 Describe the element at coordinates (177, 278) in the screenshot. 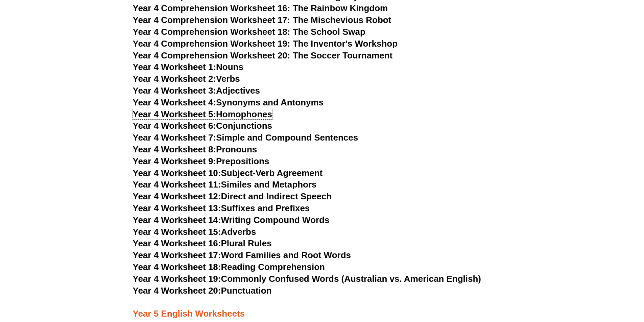

I see `span: Year 4 Worksheet 19:` at that location.